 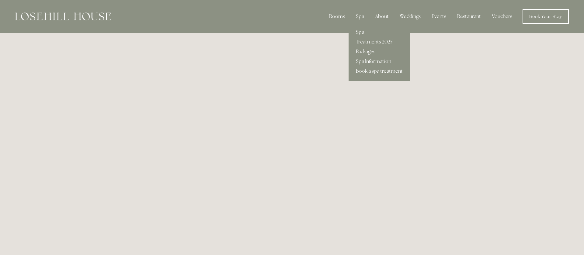 What do you see at coordinates (380, 71) in the screenshot?
I see `a: Book a spa treatment` at bounding box center [380, 71].